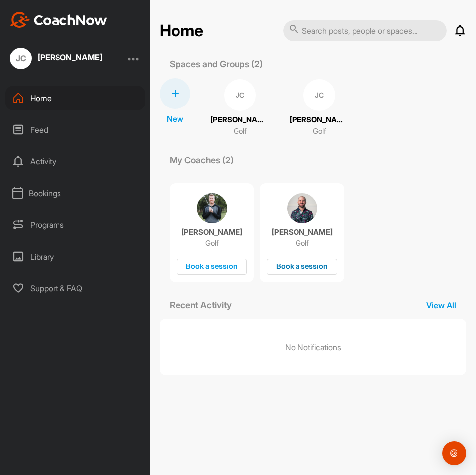  Describe the element at coordinates (75, 98) in the screenshot. I see `div: Home` at that location.